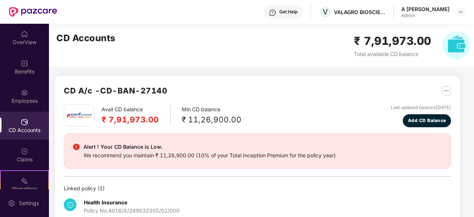 This screenshot has height=217, width=474. I want to click on span: Total available CD balance, so click(386, 54).